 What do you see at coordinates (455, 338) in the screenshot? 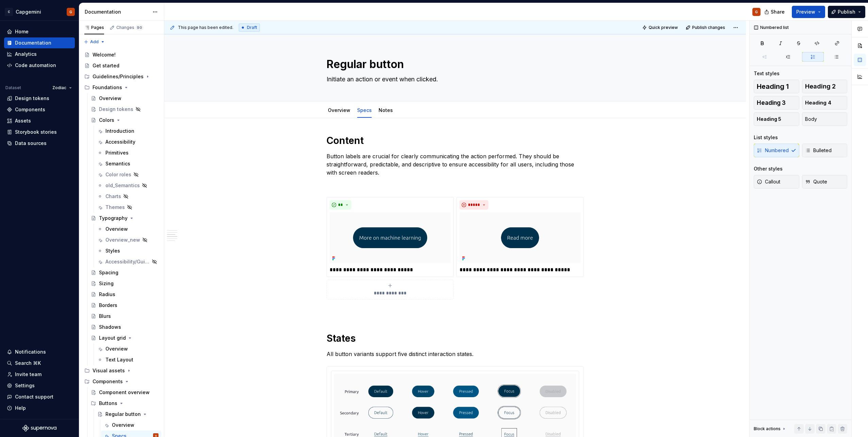
I see `h1: States` at bounding box center [455, 338].